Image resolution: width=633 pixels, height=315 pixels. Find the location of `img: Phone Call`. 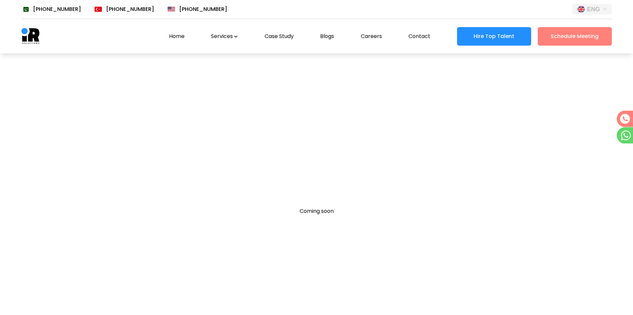

img: Phone Call is located at coordinates (624, 119).